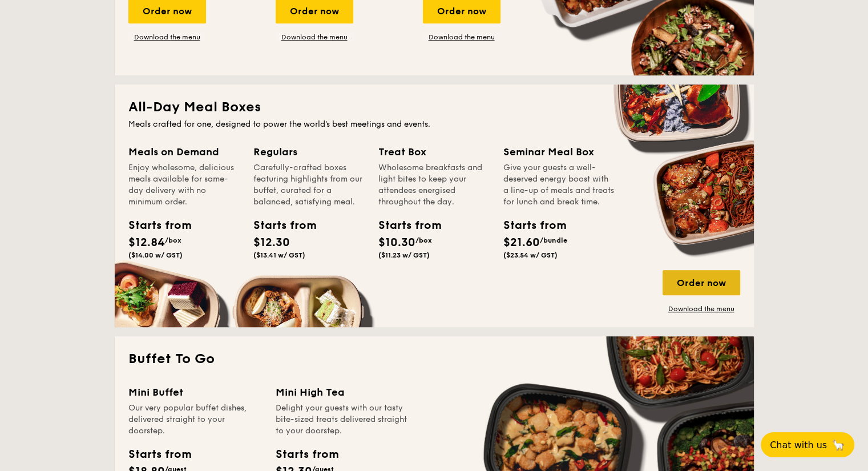 The width and height of the screenshot is (868, 471). What do you see at coordinates (184, 152) in the screenshot?
I see `div: Meals on Demand` at bounding box center [184, 152].